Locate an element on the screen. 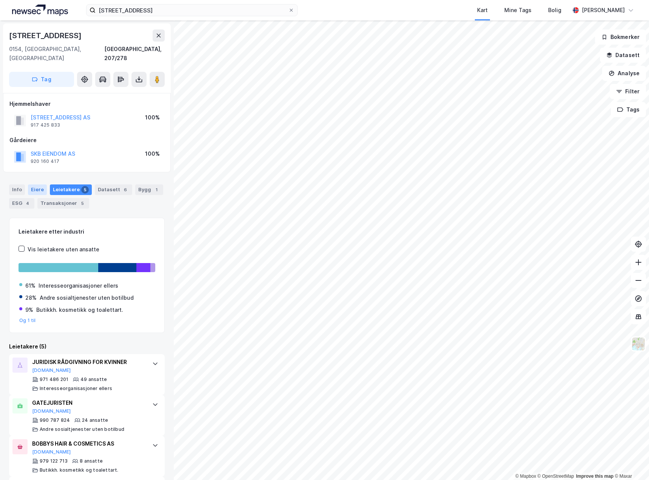 The width and height of the screenshot is (649, 480). img: Z is located at coordinates (639, 344).